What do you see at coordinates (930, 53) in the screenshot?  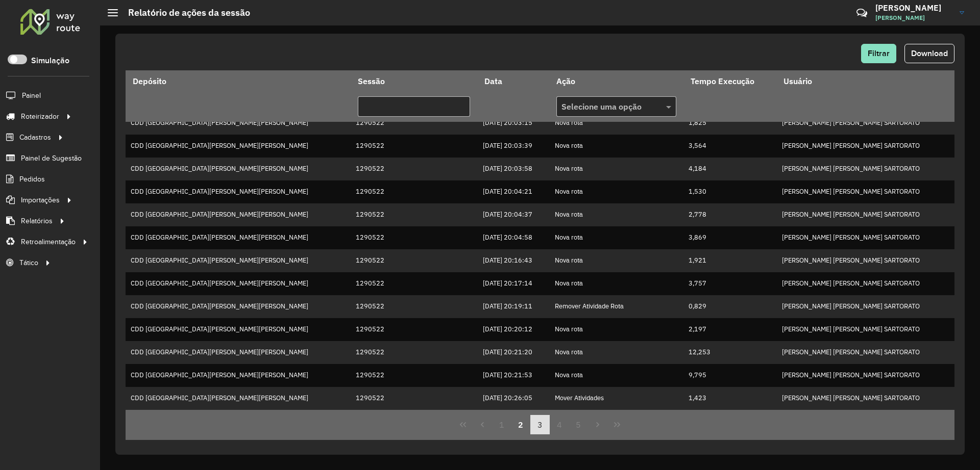 I see `span: Download` at bounding box center [930, 53].